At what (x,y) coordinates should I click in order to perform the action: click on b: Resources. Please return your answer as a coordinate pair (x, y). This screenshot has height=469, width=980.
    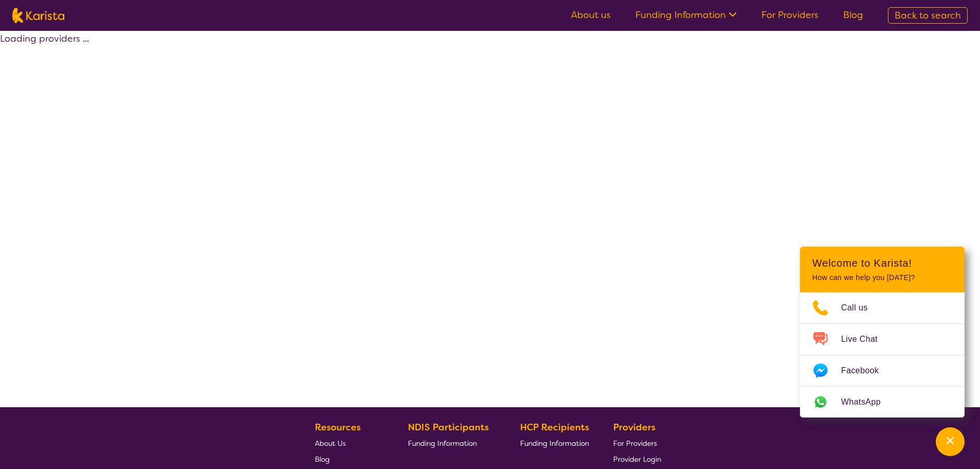
    Looking at the image, I should click on (337, 427).